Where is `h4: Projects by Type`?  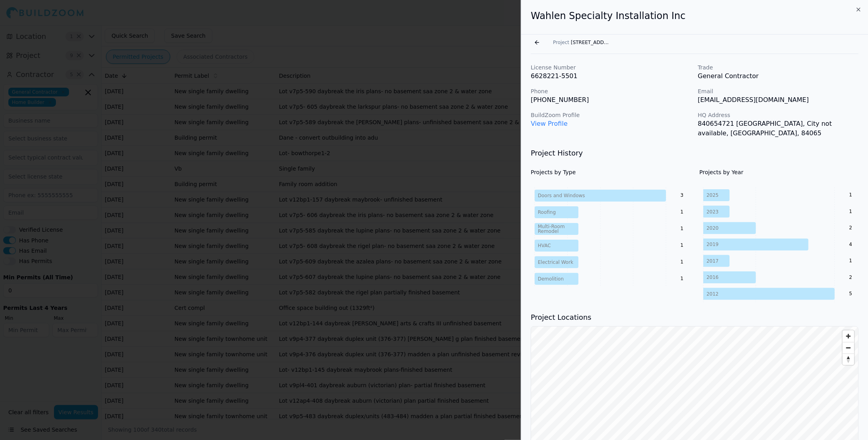 h4: Projects by Type is located at coordinates (610, 172).